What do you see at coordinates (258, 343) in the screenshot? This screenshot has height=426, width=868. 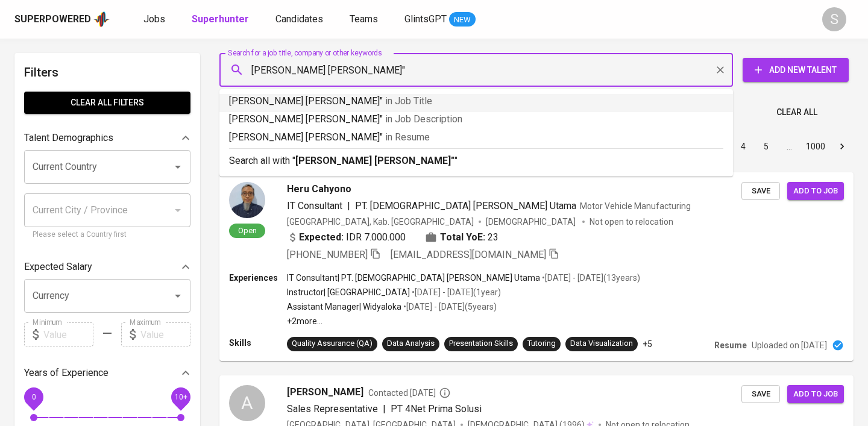 I see `p: Skills` at bounding box center [258, 343].